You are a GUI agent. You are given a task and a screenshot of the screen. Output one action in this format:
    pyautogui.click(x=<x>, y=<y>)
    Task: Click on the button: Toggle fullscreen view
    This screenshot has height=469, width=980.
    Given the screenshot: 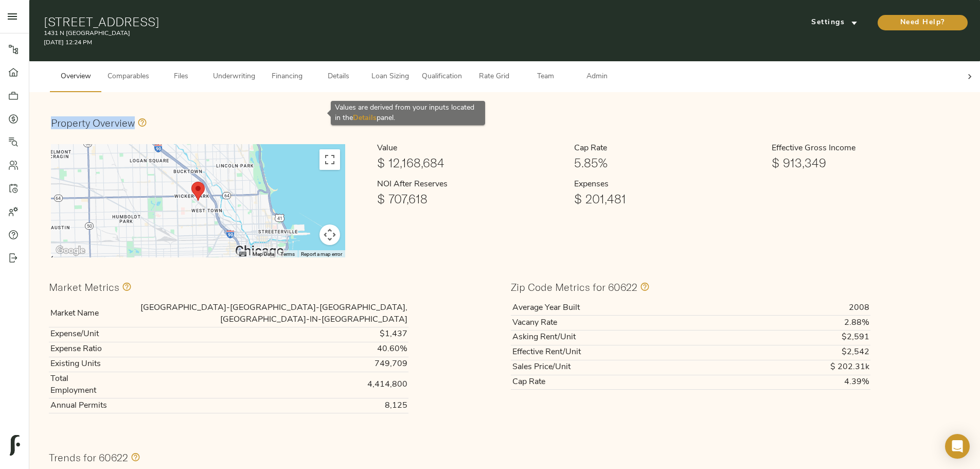 What is the action you would take?
    pyautogui.click(x=330, y=160)
    